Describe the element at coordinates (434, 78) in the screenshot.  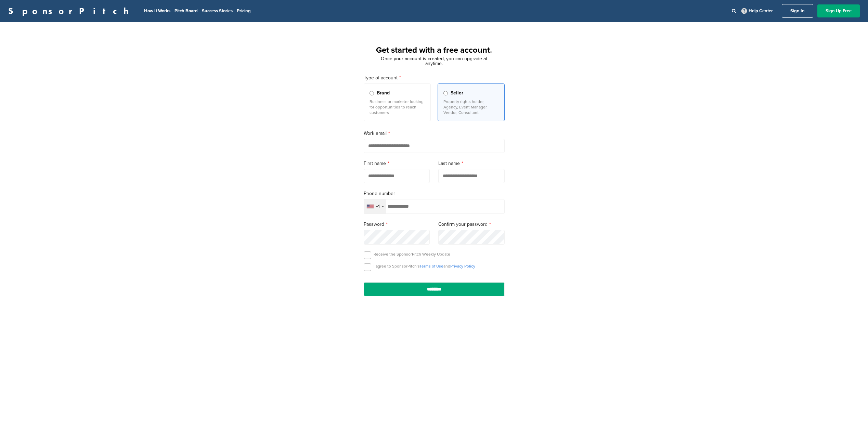
I see `label: Type of account` at that location.